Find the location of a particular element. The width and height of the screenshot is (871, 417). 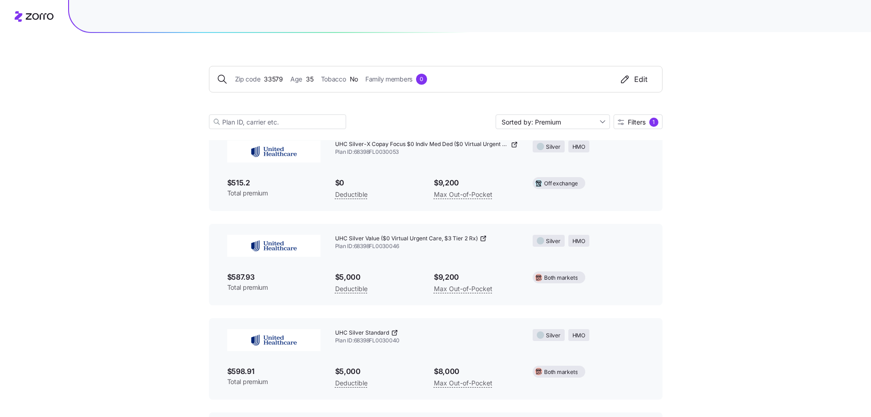

span: UHC Silver Value ($0 Virtual Urgent Care, $3 Tier 2 Rx) is located at coordinates (406, 238).